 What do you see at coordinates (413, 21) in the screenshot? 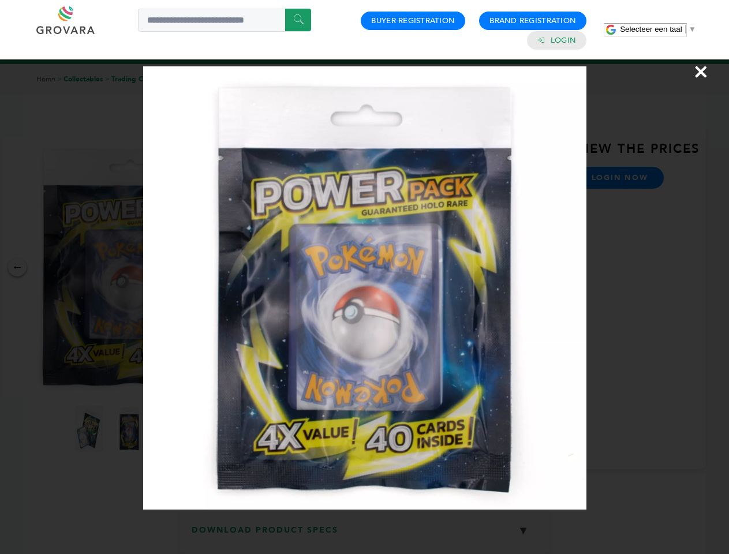
I see `a: Buyer Registration` at bounding box center [413, 21].